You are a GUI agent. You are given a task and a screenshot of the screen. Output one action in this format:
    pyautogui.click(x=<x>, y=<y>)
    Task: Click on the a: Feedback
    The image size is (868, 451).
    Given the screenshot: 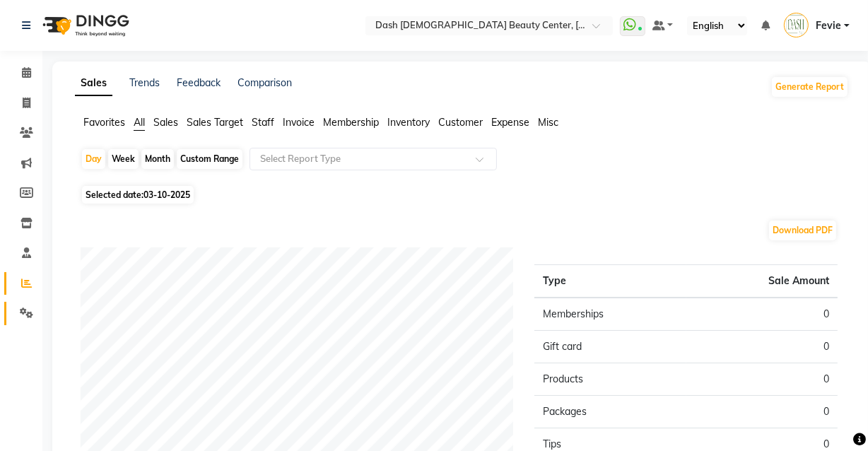 What is the action you would take?
    pyautogui.click(x=199, y=82)
    